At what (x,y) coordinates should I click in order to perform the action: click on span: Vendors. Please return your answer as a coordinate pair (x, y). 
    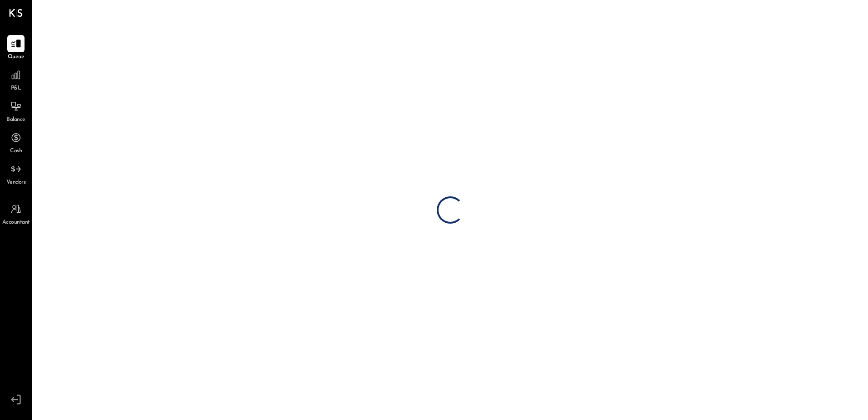
    Looking at the image, I should click on (16, 183).